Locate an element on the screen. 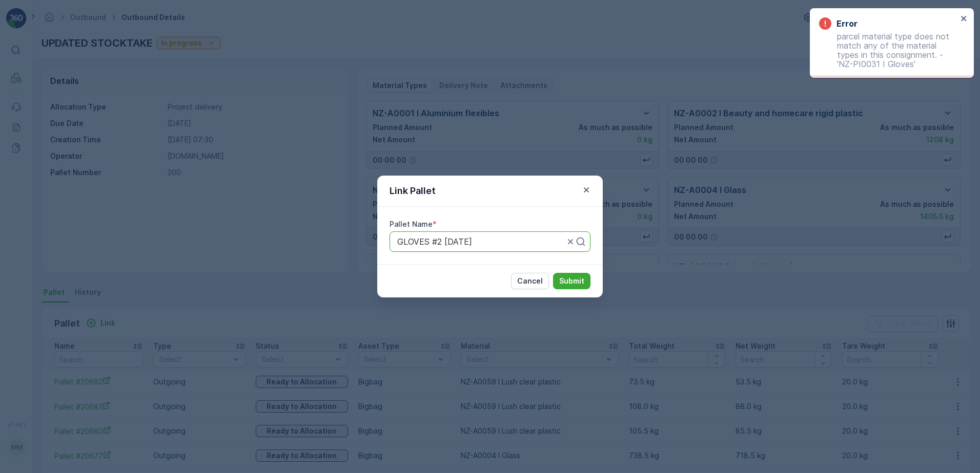 This screenshot has height=473, width=980. button: close is located at coordinates (964, 19).